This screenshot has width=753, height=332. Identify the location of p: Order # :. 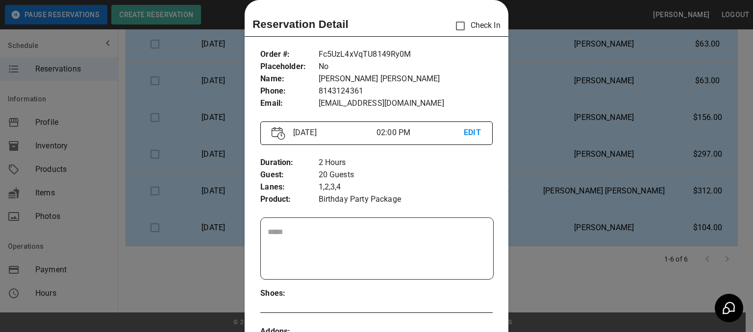
(289, 54).